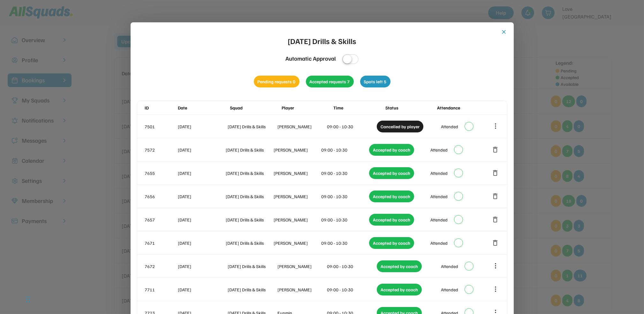 This screenshot has height=314, width=644. Describe the element at coordinates (161, 266) in the screenshot. I see `div: 7672` at that location.